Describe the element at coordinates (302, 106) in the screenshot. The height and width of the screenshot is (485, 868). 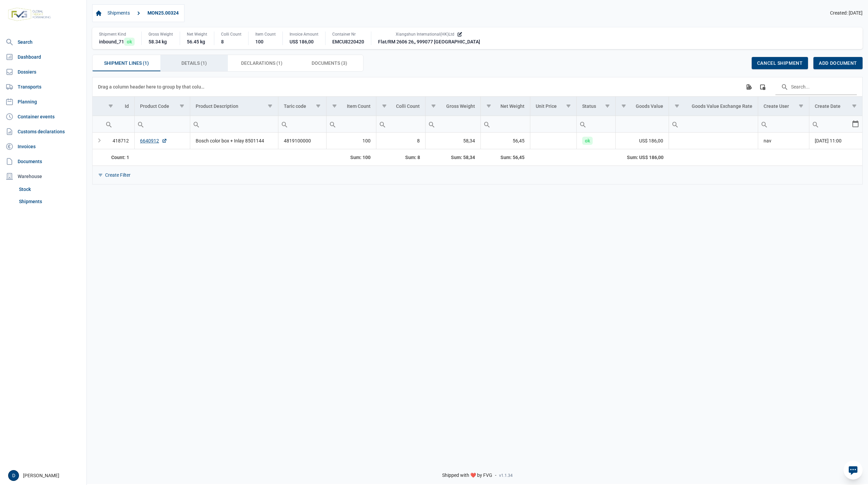
I see `td: Column Taric code` at that location.